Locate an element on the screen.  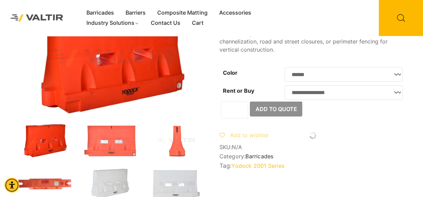
img: A bright orange traffic cone with a wide base and a narrow top, designed for road safety and traf... is located at coordinates (176, 141).